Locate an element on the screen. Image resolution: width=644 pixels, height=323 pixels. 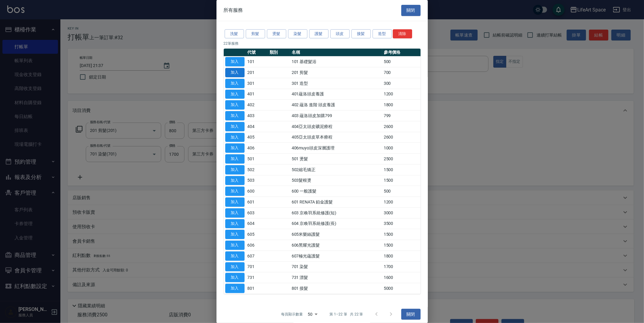
button: 洗髮 is located at coordinates (234, 34).